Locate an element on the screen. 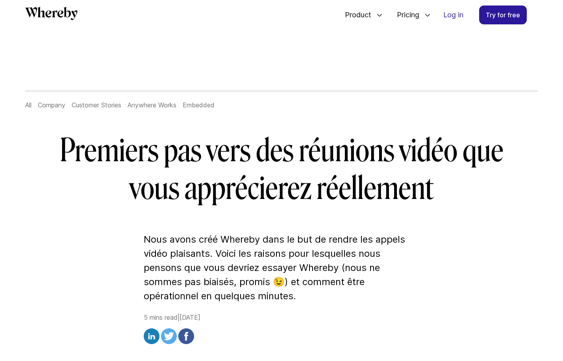 This screenshot has height=361, width=563. img: facebook is located at coordinates (186, 336).